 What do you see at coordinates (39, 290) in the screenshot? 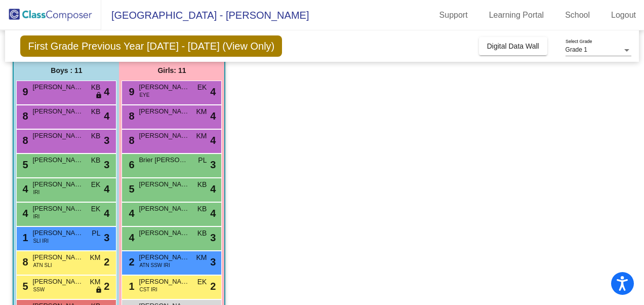
I see `span: SSW` at bounding box center [39, 290].